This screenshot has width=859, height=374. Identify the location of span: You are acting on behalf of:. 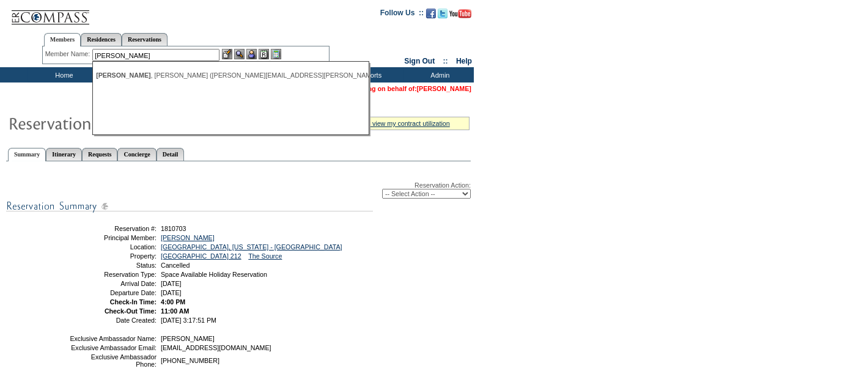
(401, 89).